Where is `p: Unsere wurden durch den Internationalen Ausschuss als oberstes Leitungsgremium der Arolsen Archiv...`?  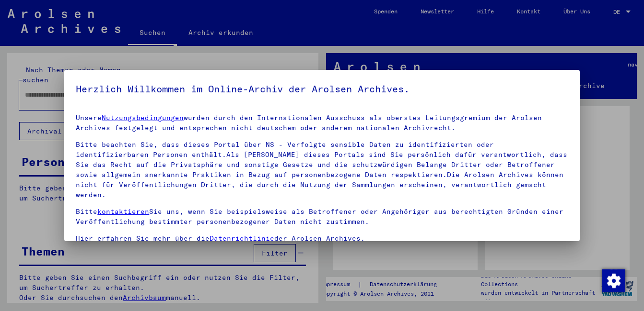
p: Unsere wurden durch den Internationalen Ausschuss als oberstes Leitungsgremium der Arolsen Archiv... is located at coordinates (322, 123).